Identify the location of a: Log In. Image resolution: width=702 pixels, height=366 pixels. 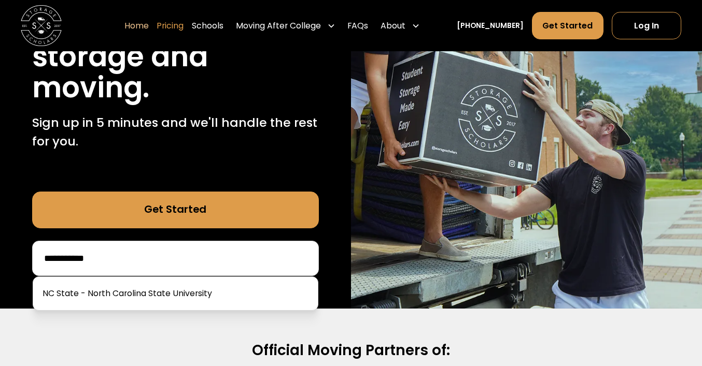
(646, 25).